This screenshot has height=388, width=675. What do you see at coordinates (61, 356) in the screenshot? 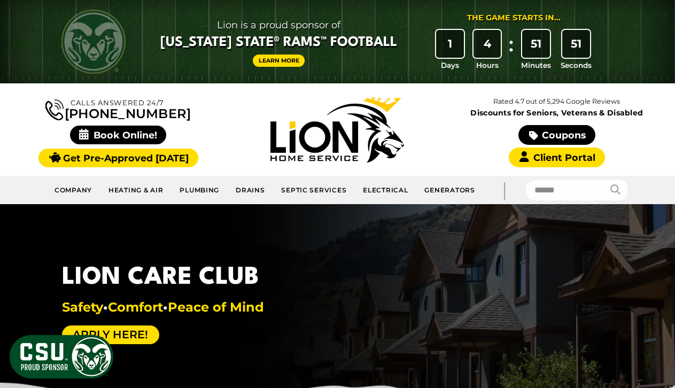
I see `img: CSU Sponsor Badge` at bounding box center [61, 356].